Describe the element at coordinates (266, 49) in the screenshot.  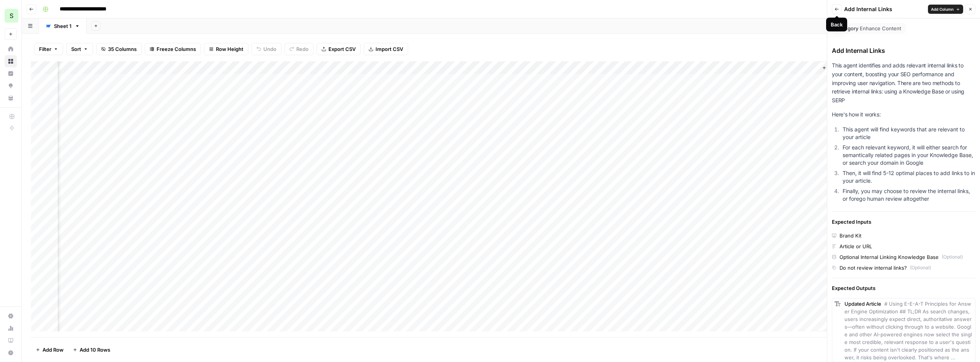
I see `button: Undo` at that location.